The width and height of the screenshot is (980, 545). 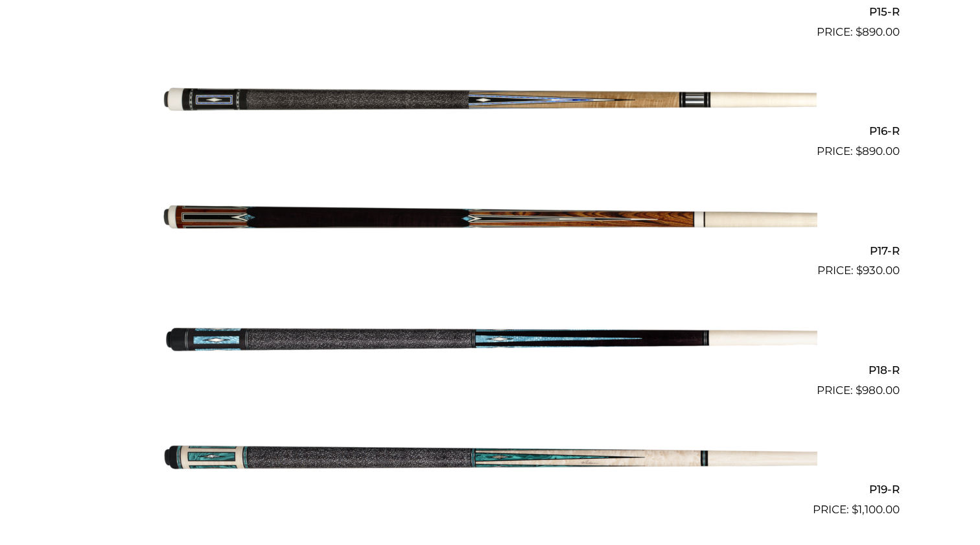 What do you see at coordinates (490, 100) in the screenshot?
I see `img: P16-R` at bounding box center [490, 100].